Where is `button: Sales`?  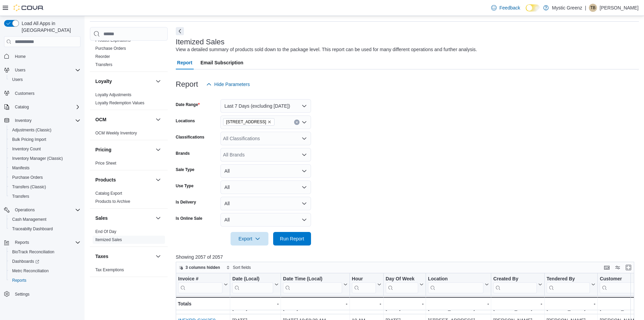 button: Sales is located at coordinates (124, 218).